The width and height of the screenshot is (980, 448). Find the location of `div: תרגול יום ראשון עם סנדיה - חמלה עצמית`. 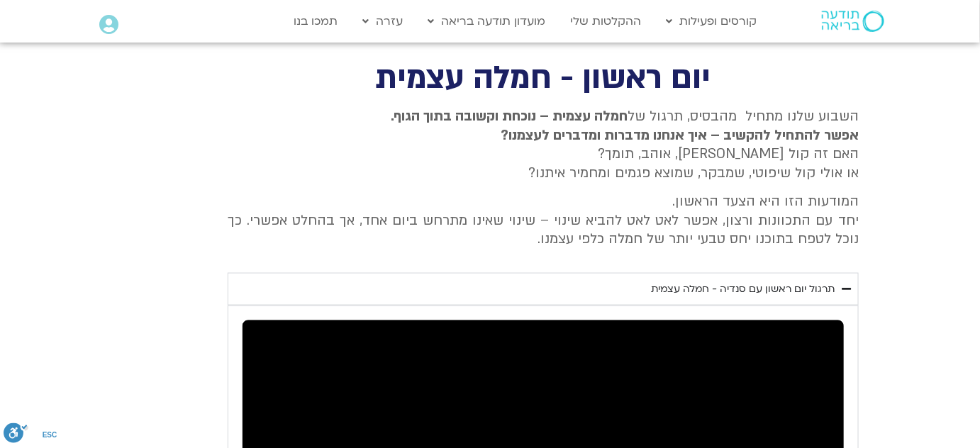

div: תרגול יום ראשון עם סנדיה - חמלה עצמית is located at coordinates (743, 289).